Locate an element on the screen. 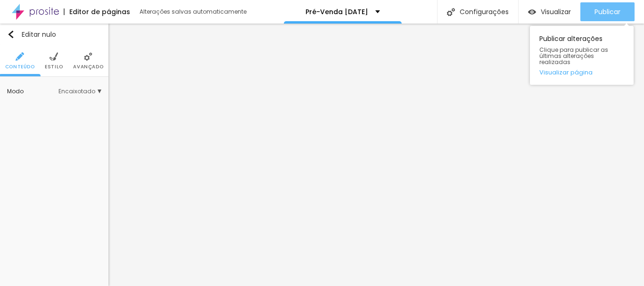 The height and width of the screenshot is (286, 644). font: Clique para publicar as últimas alterações realizadas is located at coordinates (574, 56).